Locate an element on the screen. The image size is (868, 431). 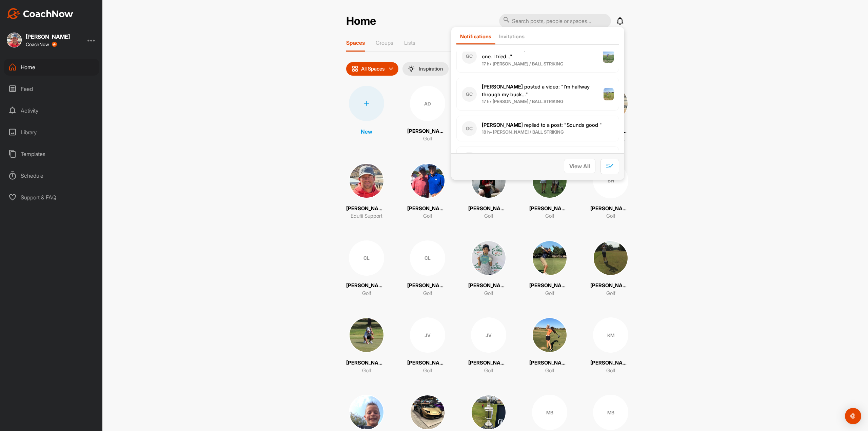
img: square_4780eefe9c75880a8d033bc9dbca54cd.jpg is located at coordinates (428, 181).